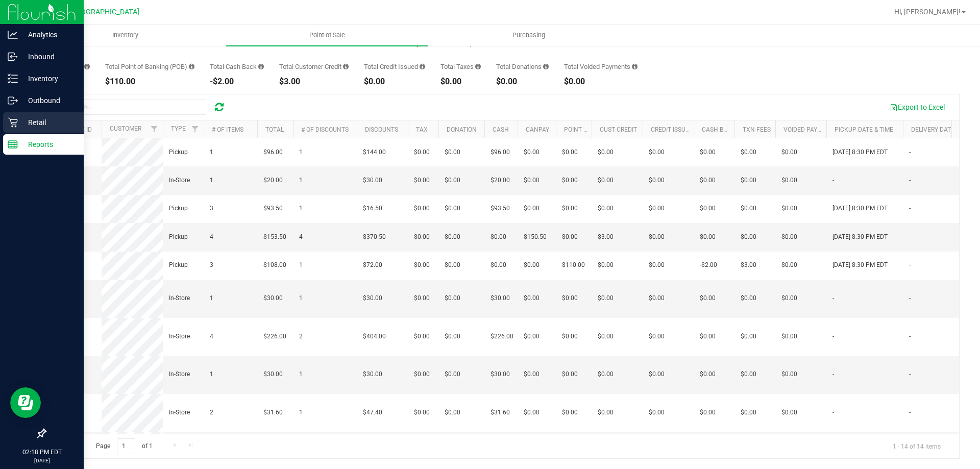 The image size is (980, 469). Describe the element at coordinates (422, 130) in the screenshot. I see `a: Tax` at that location.